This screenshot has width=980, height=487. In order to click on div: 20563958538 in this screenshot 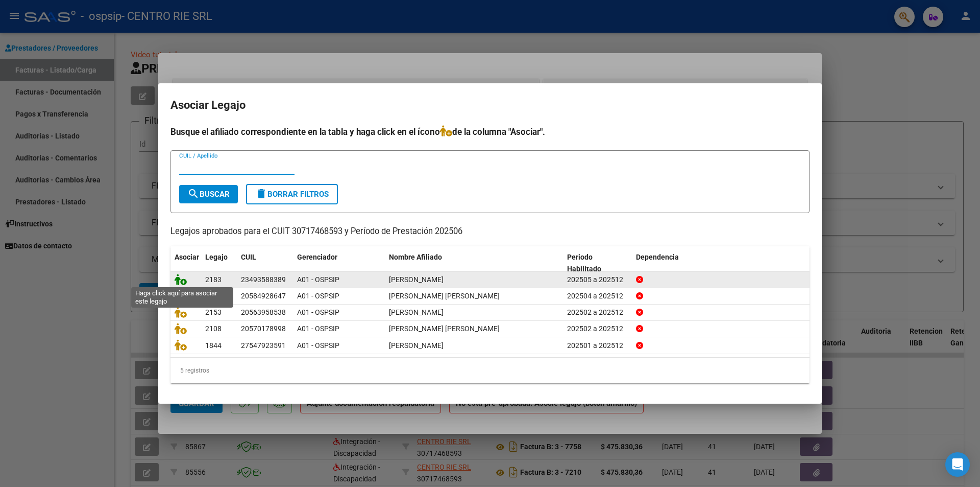, I will do `click(264, 312)`.